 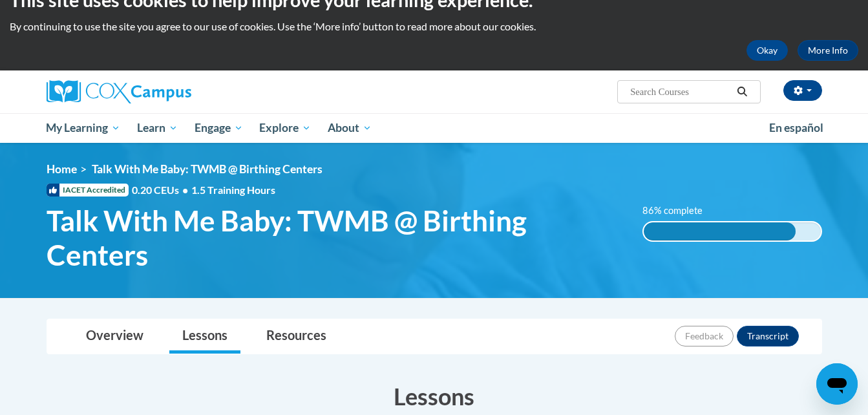 What do you see at coordinates (157, 128) in the screenshot?
I see `span: Learn` at bounding box center [157, 128].